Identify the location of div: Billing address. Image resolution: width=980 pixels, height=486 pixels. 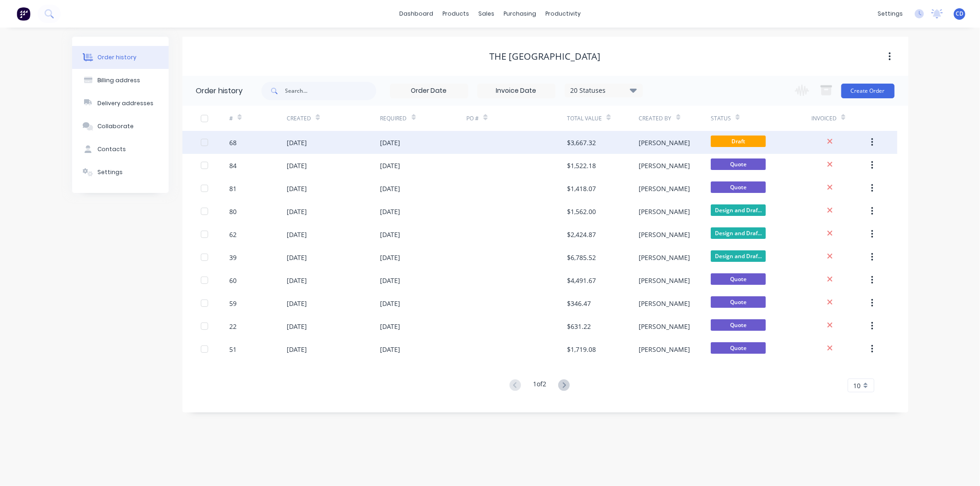
(119, 80).